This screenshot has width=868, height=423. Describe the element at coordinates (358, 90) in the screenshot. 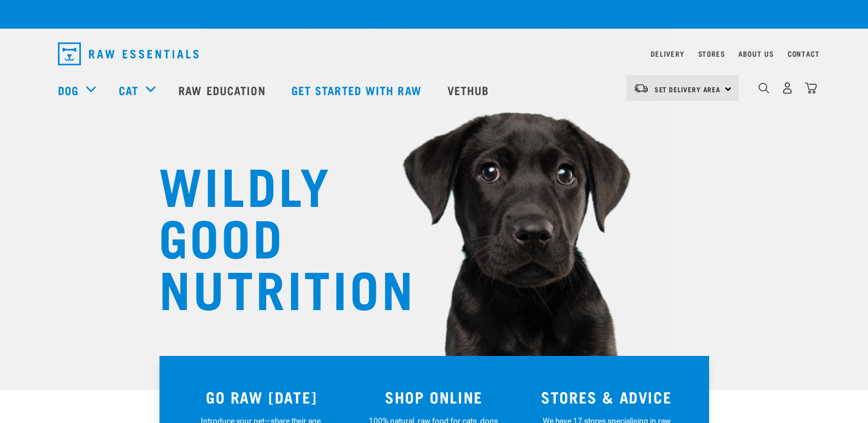

I see `a: Get started with Raw` at that location.